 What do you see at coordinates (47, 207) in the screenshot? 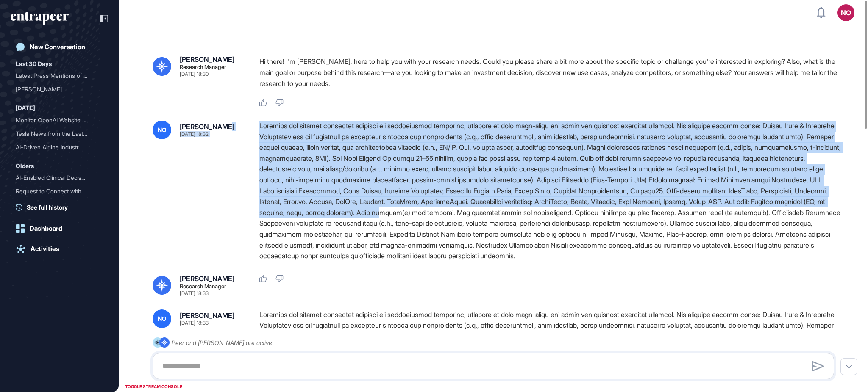
I see `span: See full history` at bounding box center [47, 207].